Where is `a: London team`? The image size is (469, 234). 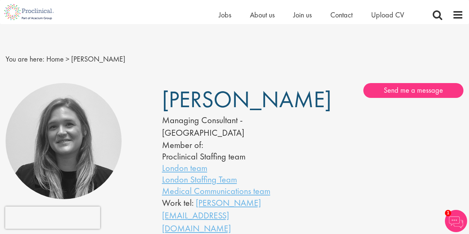 a: London team is located at coordinates (185, 168).